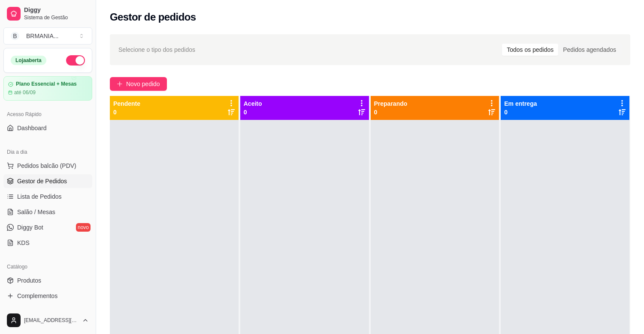 The width and height of the screenshot is (644, 334). Describe the element at coordinates (47, 152) in the screenshot. I see `div: Dia a dia` at that location.